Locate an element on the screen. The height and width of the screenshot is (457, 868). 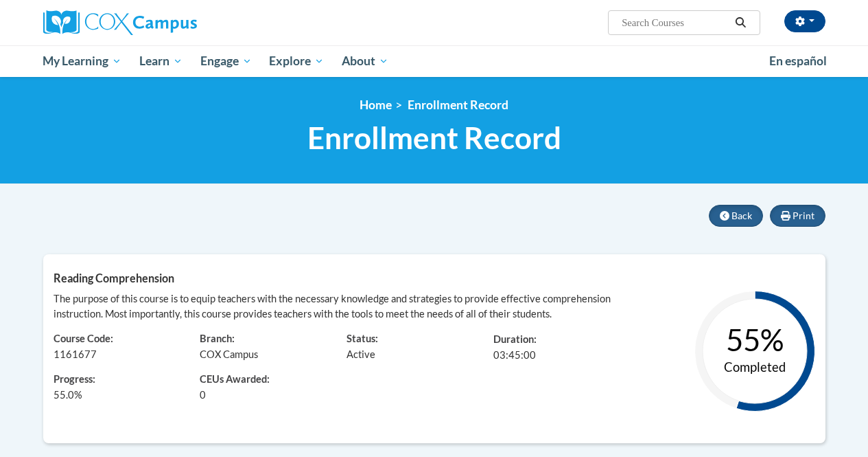
a: About is located at coordinates (365, 61).